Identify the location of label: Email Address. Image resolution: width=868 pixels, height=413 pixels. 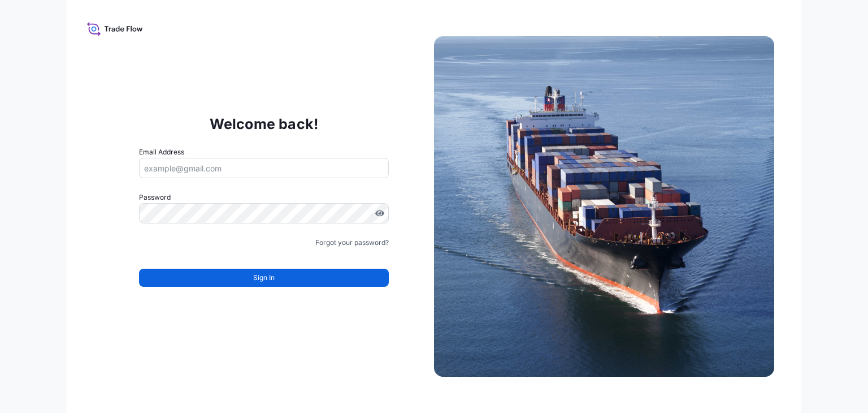
(161, 152).